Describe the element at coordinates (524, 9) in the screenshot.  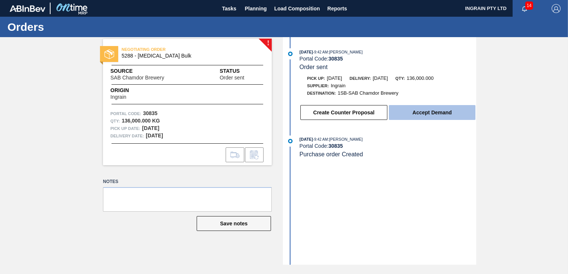
I see `button: Notifications` at that location.